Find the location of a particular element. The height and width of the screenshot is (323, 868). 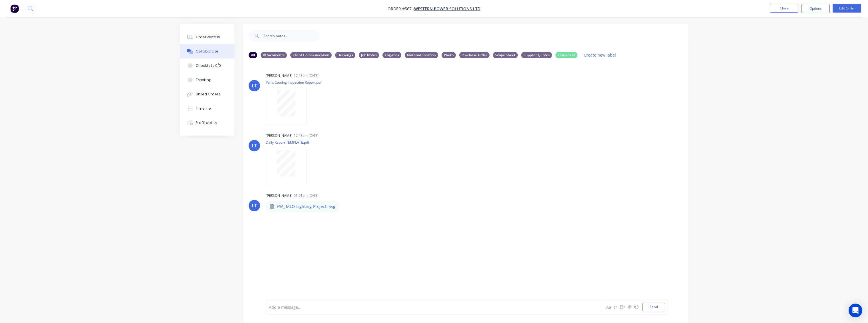

img: Factory is located at coordinates (15, 9).